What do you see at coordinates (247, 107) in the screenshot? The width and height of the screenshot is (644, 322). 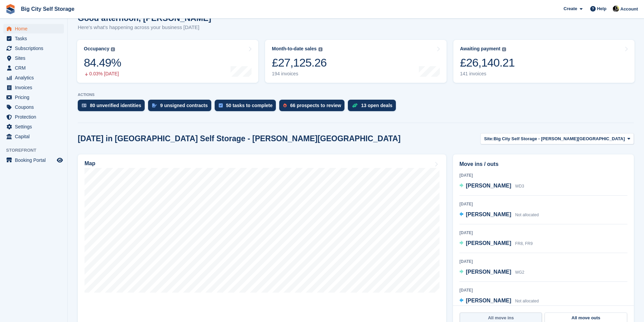 I see `a: 50 tasks to complete` at bounding box center [247, 107].